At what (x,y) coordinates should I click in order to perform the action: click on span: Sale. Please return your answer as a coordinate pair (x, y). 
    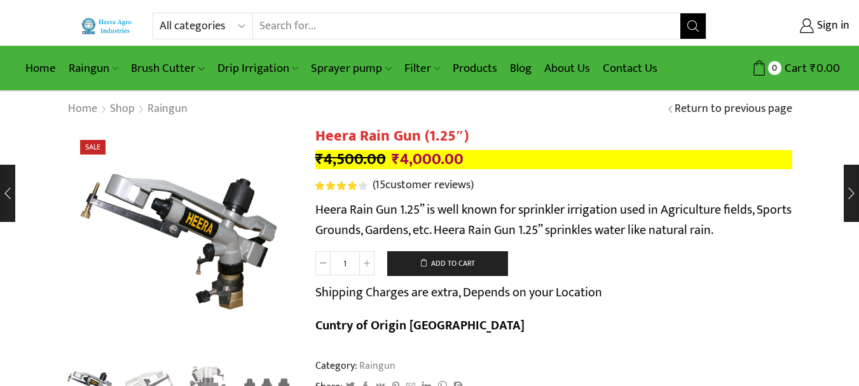
    Looking at the image, I should click on (93, 147).